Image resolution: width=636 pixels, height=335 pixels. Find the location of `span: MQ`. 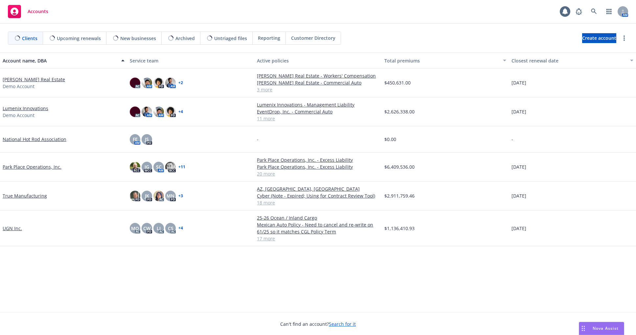

span: MQ is located at coordinates (135, 228).